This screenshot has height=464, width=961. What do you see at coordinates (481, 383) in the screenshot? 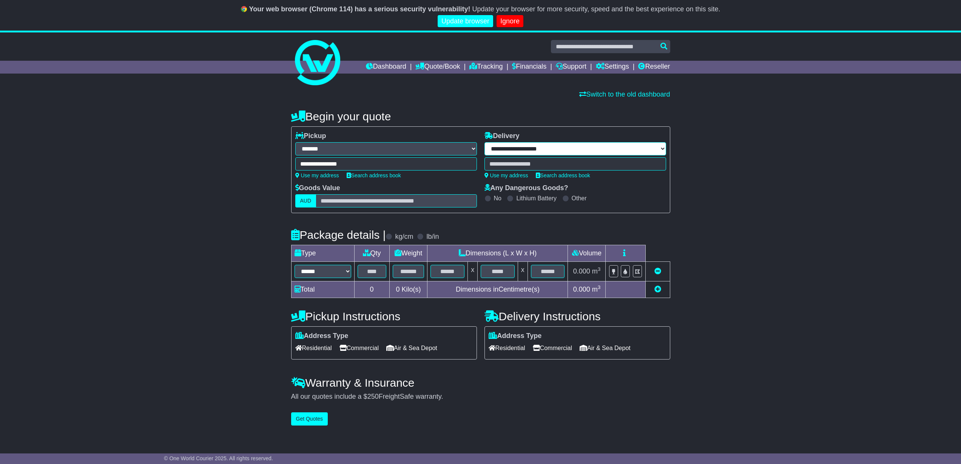
I see `h4: Warranty & Insurance` at bounding box center [481, 383].